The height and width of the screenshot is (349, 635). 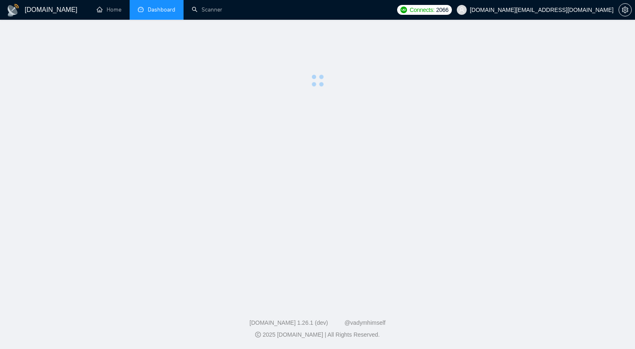 I want to click on span: user, so click(x=461, y=10).